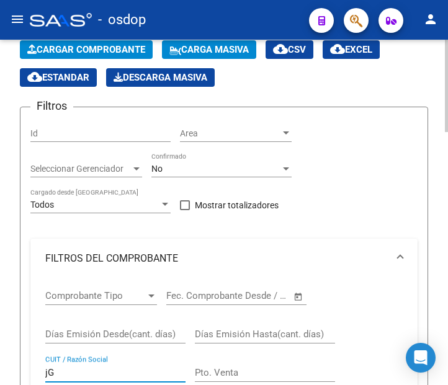 This screenshot has width=448, height=385. What do you see at coordinates (351, 50) in the screenshot?
I see `button: EXCEL` at bounding box center [351, 50].